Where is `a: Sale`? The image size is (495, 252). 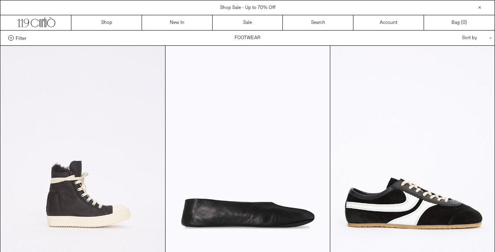
a: Sale is located at coordinates (248, 23).